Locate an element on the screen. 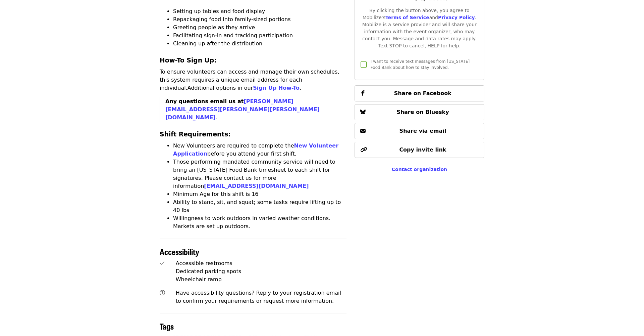 The image size is (644, 336). li: New Volunteers are required to complete the before you attend your first shift. is located at coordinates (260, 150).